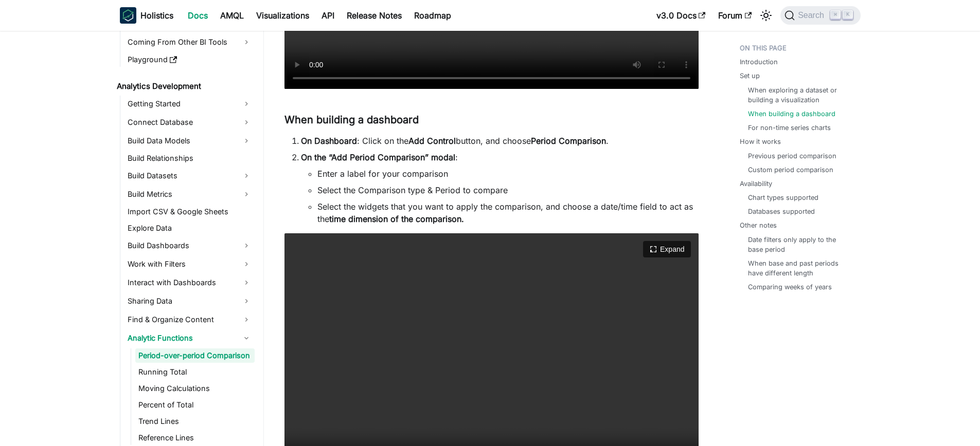 The width and height of the screenshot is (980, 446). Describe the element at coordinates (328, 15) in the screenshot. I see `a: API` at that location.